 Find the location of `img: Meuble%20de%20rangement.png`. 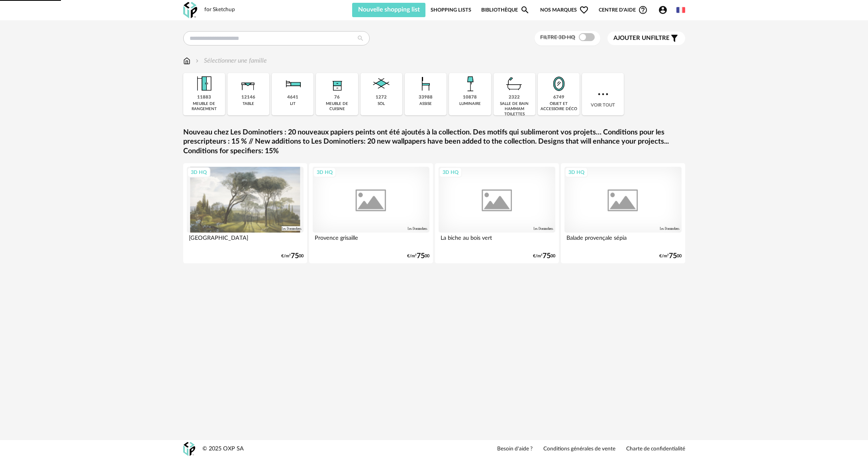

img: Meuble%20de%20rangement.png is located at coordinates (204, 84).